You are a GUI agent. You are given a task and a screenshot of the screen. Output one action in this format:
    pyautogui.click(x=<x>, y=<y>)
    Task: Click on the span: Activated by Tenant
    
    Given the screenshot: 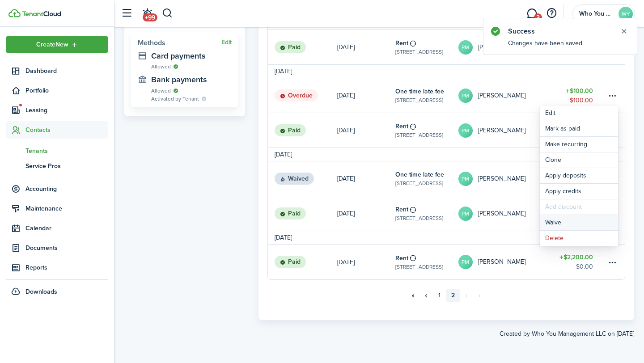 What is the action you would take?
    pyautogui.click(x=175, y=99)
    